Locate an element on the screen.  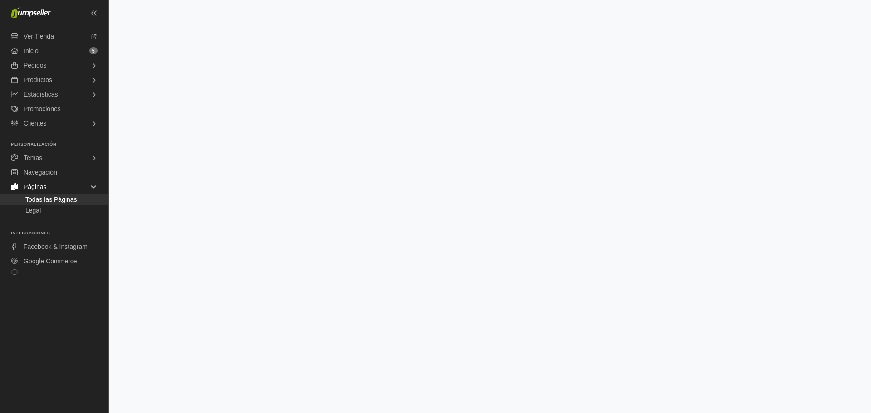
span: Todas las Páginas is located at coordinates (51, 200).